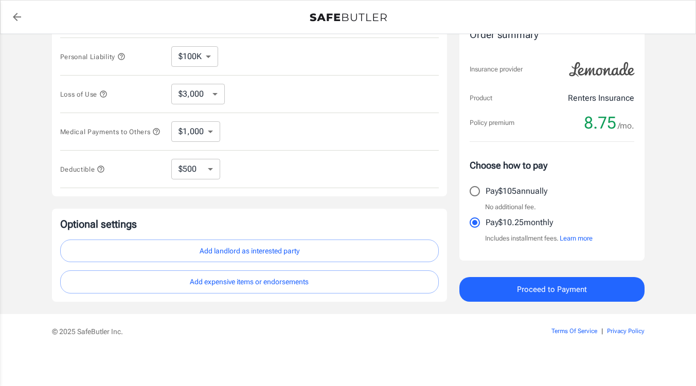 The image size is (696, 386). What do you see at coordinates (600, 98) in the screenshot?
I see `p: Renters Insurance` at bounding box center [600, 98].